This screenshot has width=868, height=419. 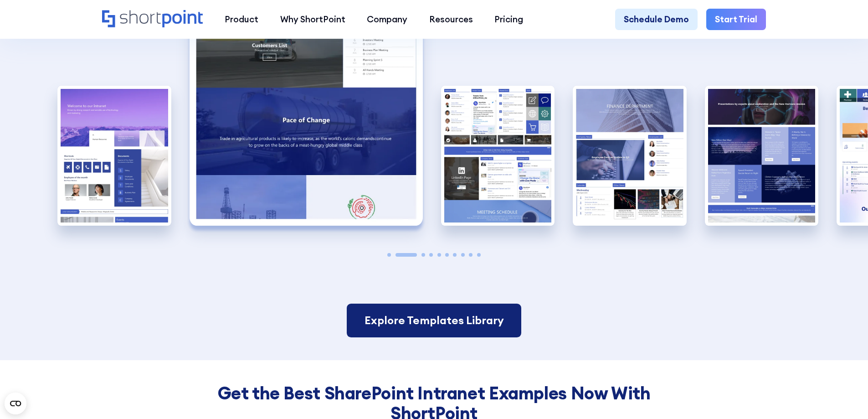 What do you see at coordinates (498, 155) in the screenshot?
I see `img: Intranet Page Example Social` at bounding box center [498, 155].